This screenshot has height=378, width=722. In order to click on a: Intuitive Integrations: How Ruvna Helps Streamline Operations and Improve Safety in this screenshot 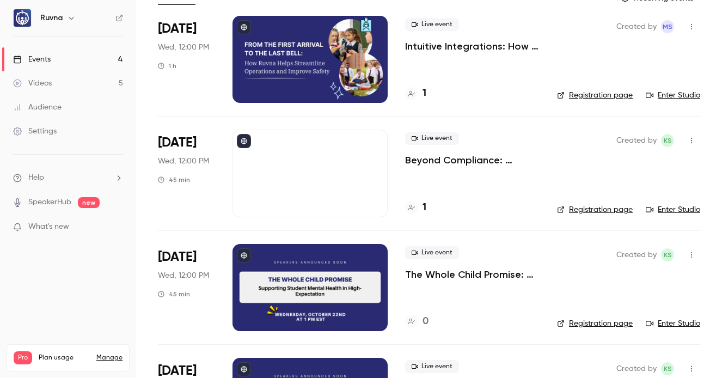, I will do `click(472, 46)`.